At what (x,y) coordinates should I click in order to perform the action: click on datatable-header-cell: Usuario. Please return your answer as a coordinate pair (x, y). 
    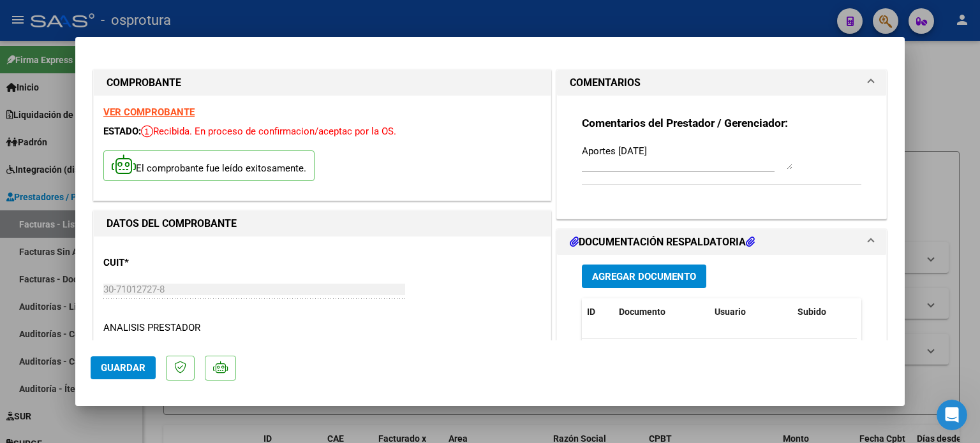
    Looking at the image, I should click on (751, 312).